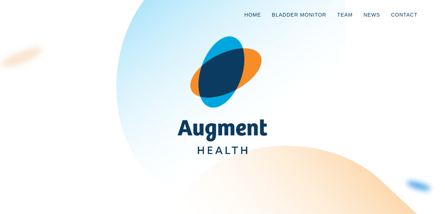  Describe the element at coordinates (222, 95) in the screenshot. I see `img: AugmentHealth_FullColor_Transparent.png` at that location.